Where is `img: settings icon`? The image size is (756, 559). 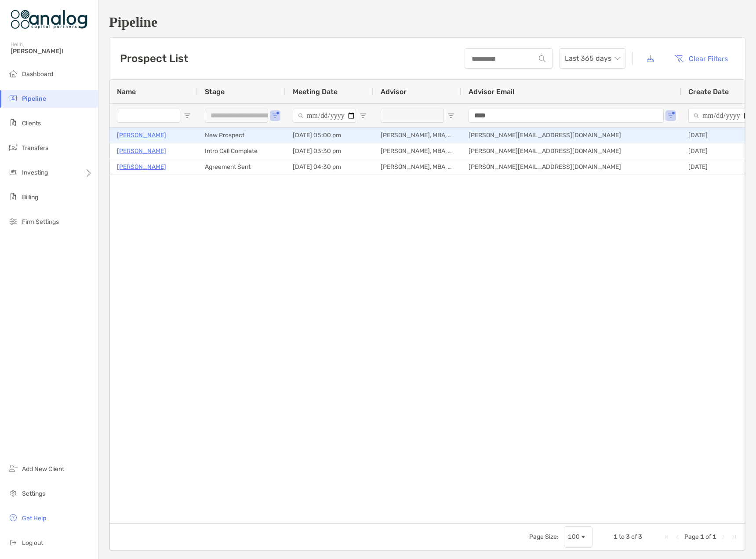 img: settings icon is located at coordinates (13, 493).